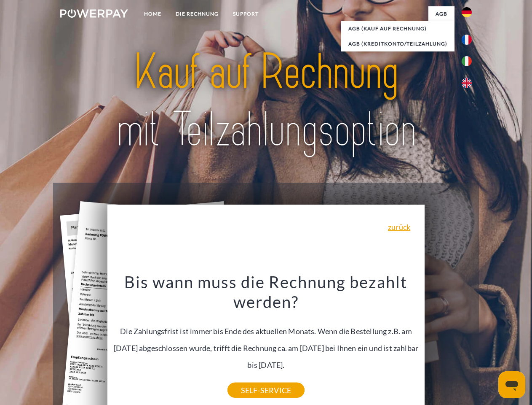  I want to click on a: SELF-SERVICE, so click(266, 390).